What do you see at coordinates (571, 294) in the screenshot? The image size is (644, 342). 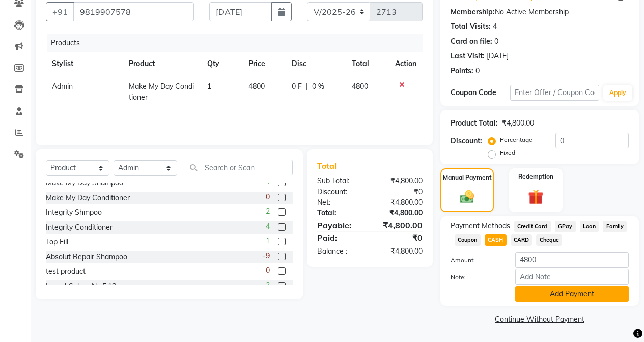 I see `button: Add Payment` at bounding box center [571, 294].